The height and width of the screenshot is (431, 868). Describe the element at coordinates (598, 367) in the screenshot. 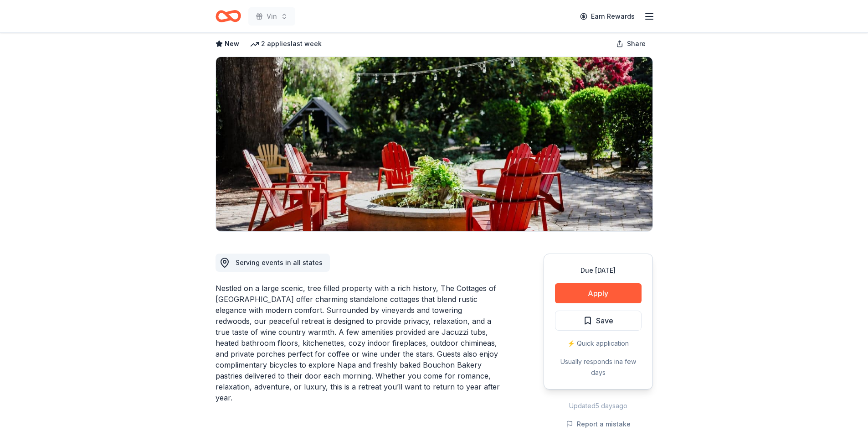

I see `div: Usually responds in a few days` at that location.